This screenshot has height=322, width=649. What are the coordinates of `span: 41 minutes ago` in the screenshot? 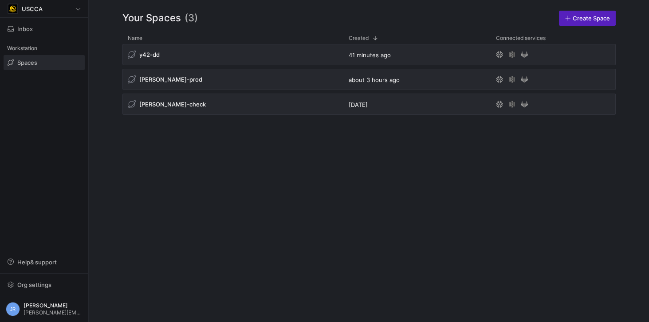 It's located at (370, 55).